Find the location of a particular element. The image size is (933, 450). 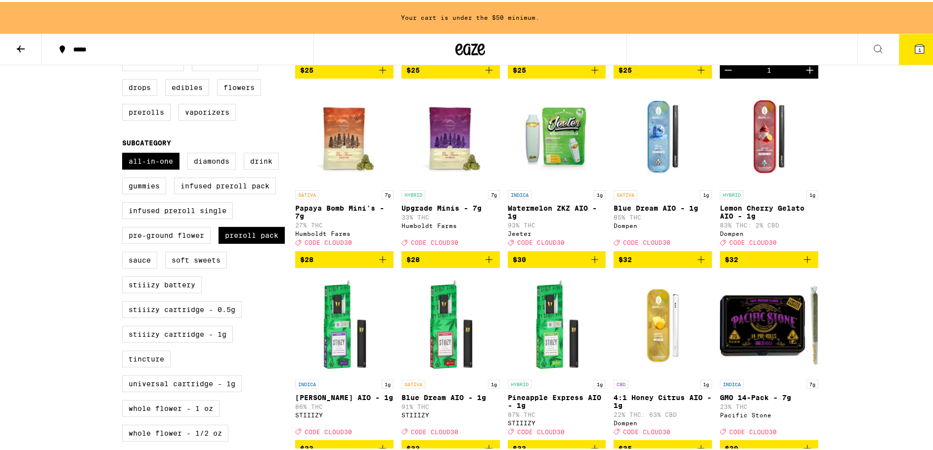

img: STIIIZY - King Louis XIII AIO - 1g is located at coordinates (344, 323).